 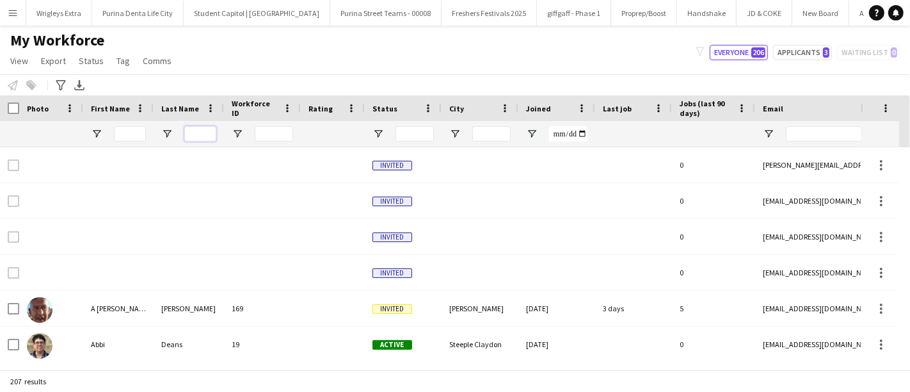 What do you see at coordinates (59, 13) in the screenshot?
I see `button: Wrigleys Extra` at bounding box center [59, 13].